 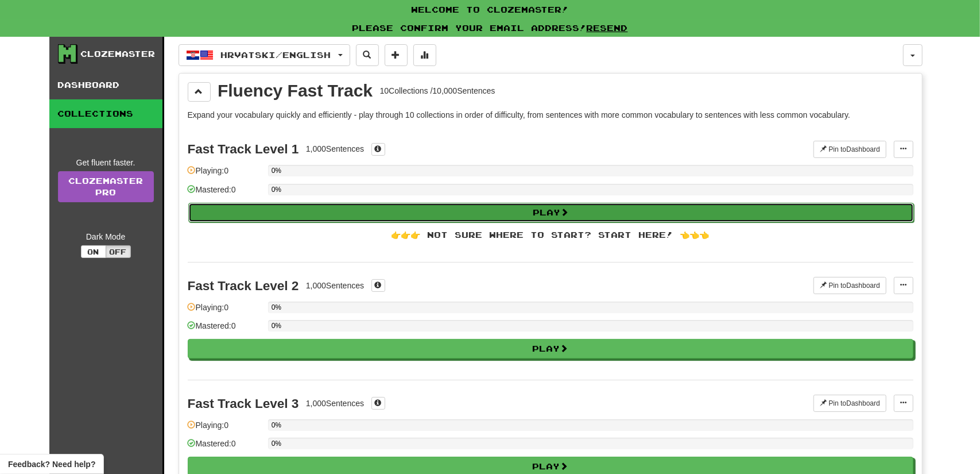 I want to click on div: Fast Track Level 2, so click(x=243, y=286).